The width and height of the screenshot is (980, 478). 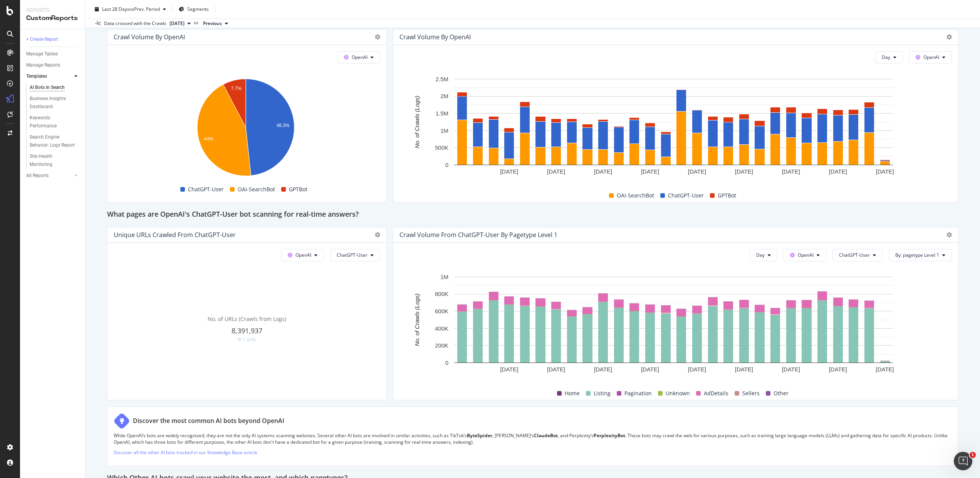 I want to click on span: Home, so click(x=573, y=394).